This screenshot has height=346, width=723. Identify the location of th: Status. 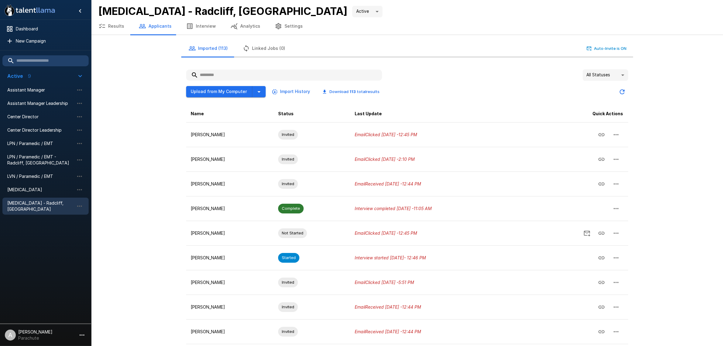
(312, 114).